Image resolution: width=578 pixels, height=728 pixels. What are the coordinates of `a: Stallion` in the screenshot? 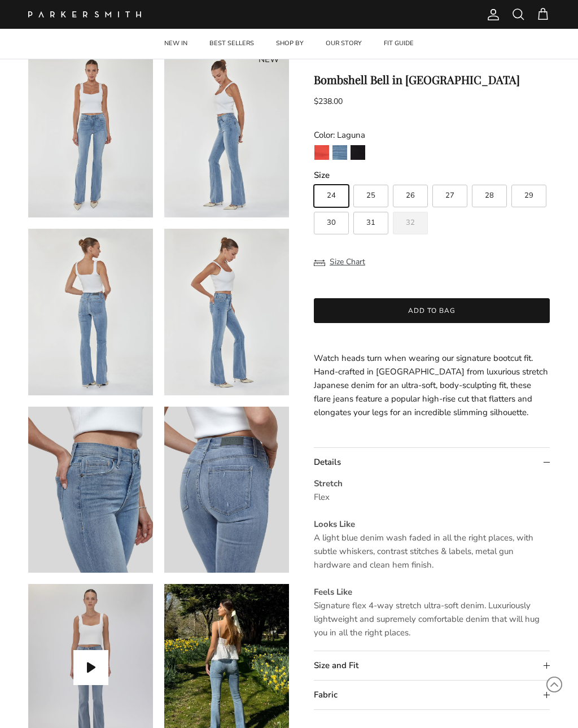 It's located at (358, 154).